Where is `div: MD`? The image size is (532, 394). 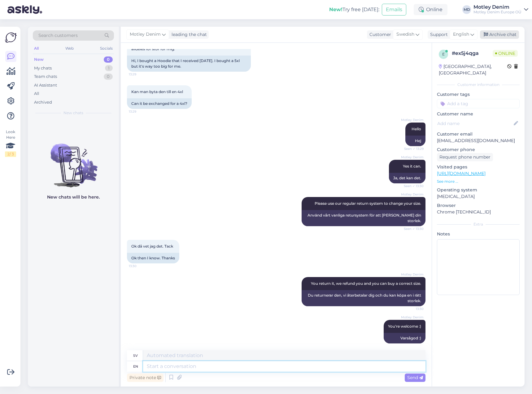 div: MD is located at coordinates (467, 10).